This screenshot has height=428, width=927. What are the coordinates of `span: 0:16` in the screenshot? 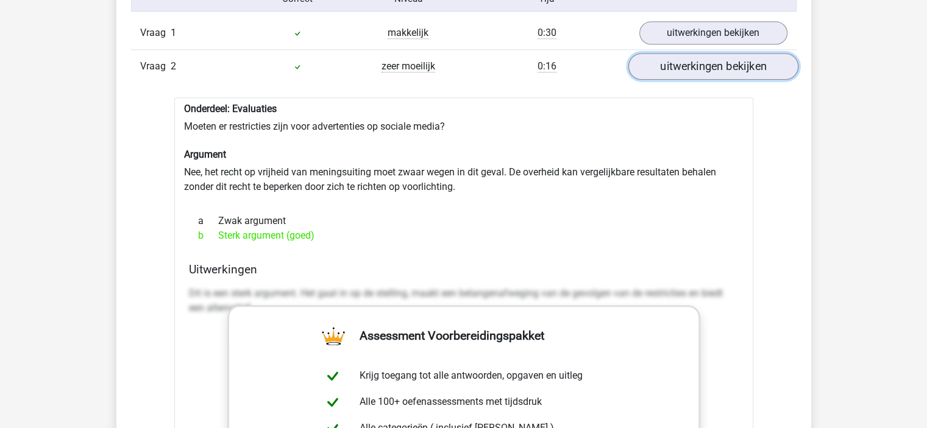 It's located at (547, 66).